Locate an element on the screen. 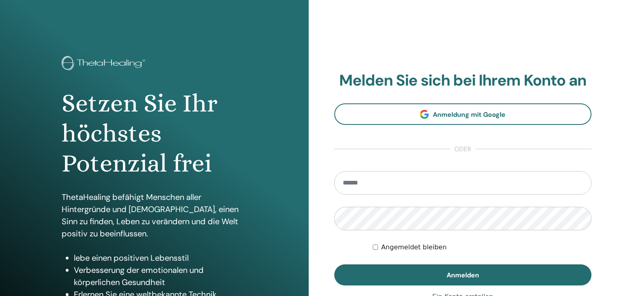 The image size is (617, 296). span: oder is located at coordinates (463, 149).